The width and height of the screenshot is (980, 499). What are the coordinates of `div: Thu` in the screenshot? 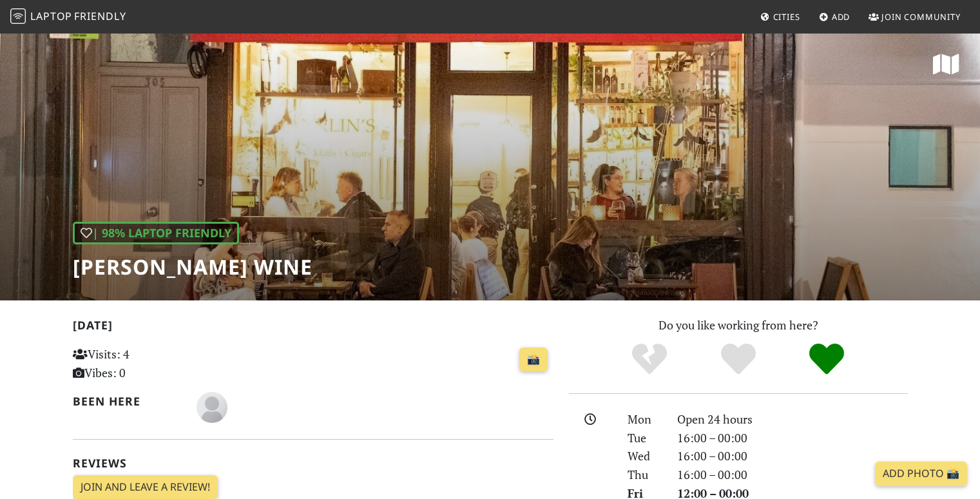 It's located at (644, 474).